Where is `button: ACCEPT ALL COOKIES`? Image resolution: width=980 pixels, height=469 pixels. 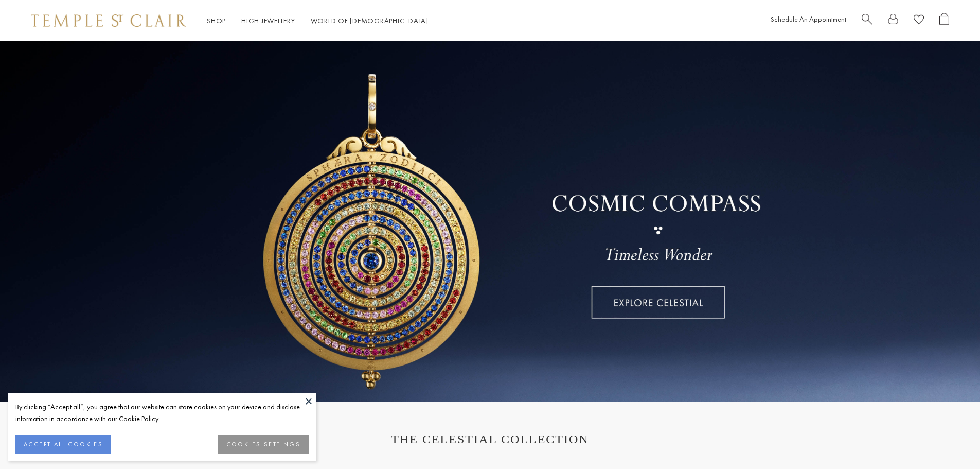 button: ACCEPT ALL COOKIES is located at coordinates (64, 444).